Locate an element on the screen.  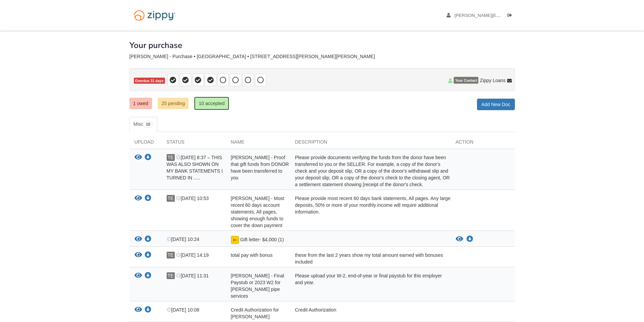
div: Status is located at coordinates (194, 143).